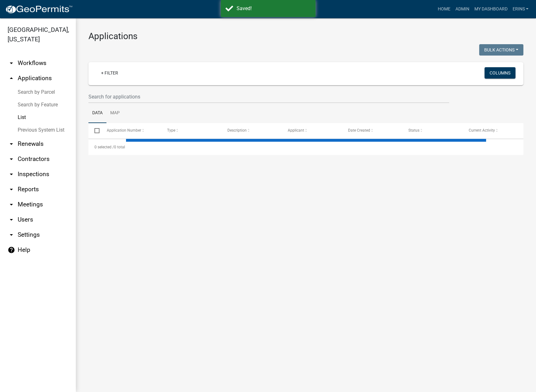 Image resolution: width=536 pixels, height=392 pixels. I want to click on span: Description, so click(237, 130).